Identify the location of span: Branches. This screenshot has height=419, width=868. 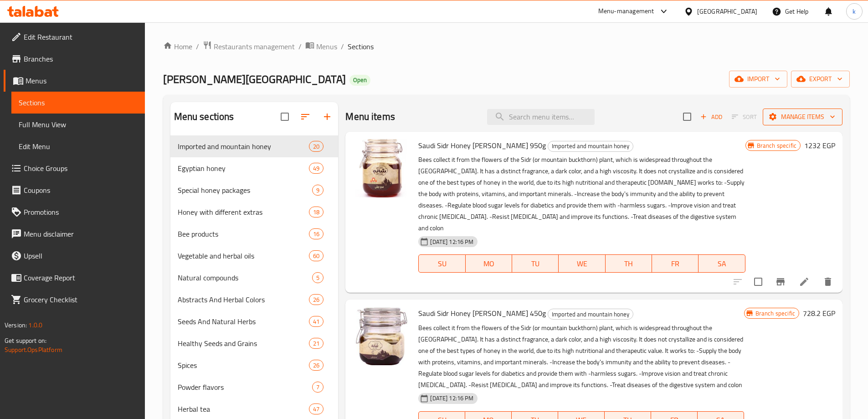
(81, 58).